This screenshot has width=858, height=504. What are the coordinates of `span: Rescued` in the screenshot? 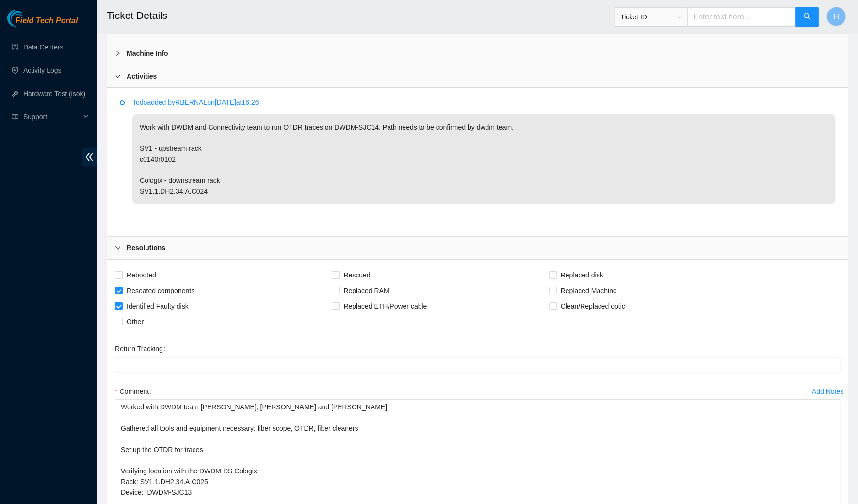 It's located at (356, 275).